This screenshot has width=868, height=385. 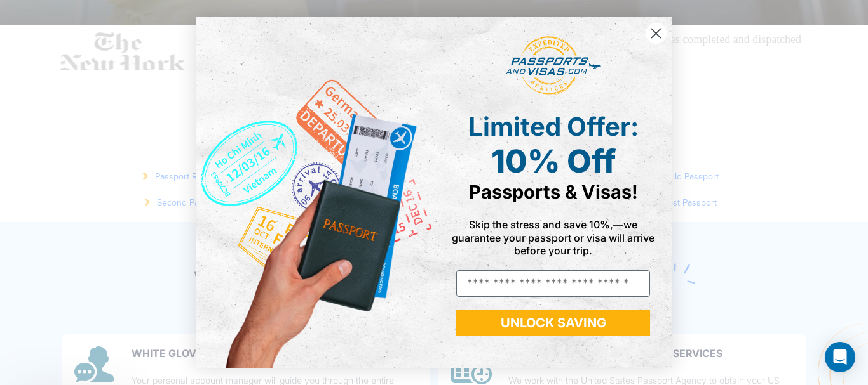 What do you see at coordinates (553, 66) in the screenshot?
I see `img: passports and visas` at bounding box center [553, 66].